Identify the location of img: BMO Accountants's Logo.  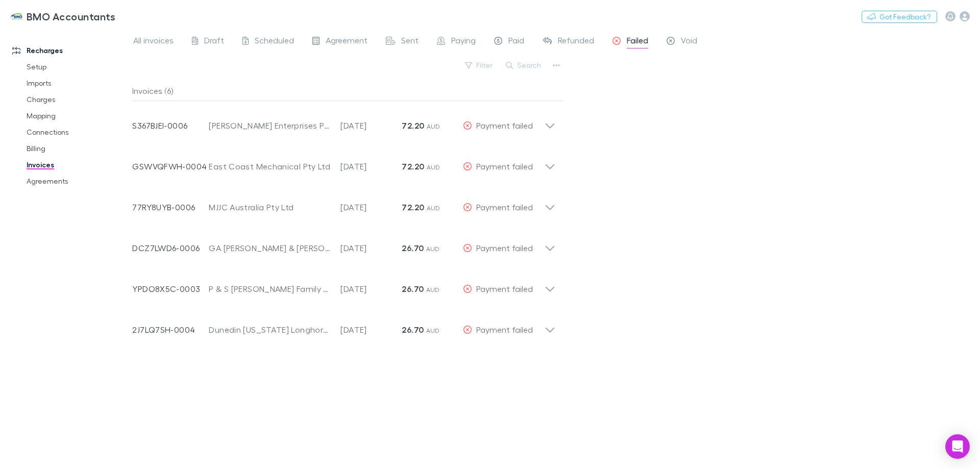
(17, 17).